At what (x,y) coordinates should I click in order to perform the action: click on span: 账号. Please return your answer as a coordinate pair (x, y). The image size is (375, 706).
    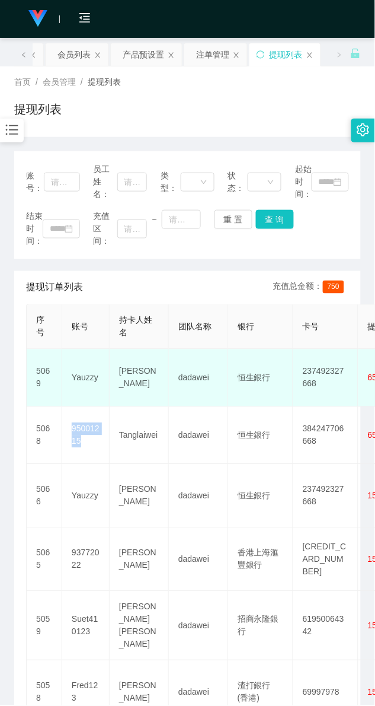
    Looking at the image, I should click on (80, 327).